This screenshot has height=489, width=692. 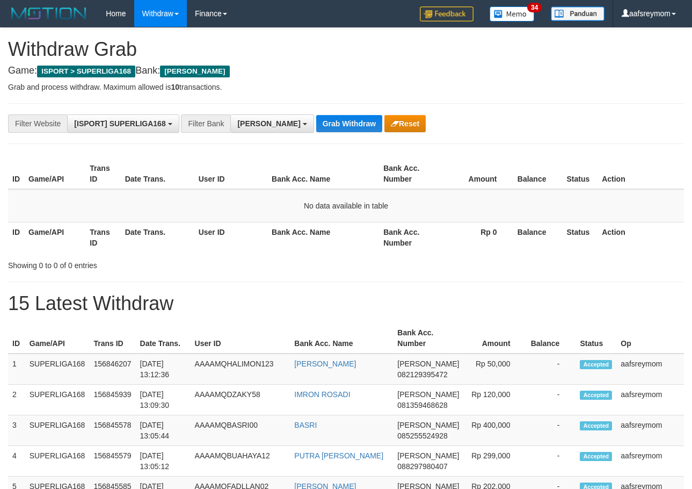 What do you see at coordinates (422, 466) in the screenshot?
I see `span: Copy 088297980407 to clipboard` at bounding box center [422, 466].